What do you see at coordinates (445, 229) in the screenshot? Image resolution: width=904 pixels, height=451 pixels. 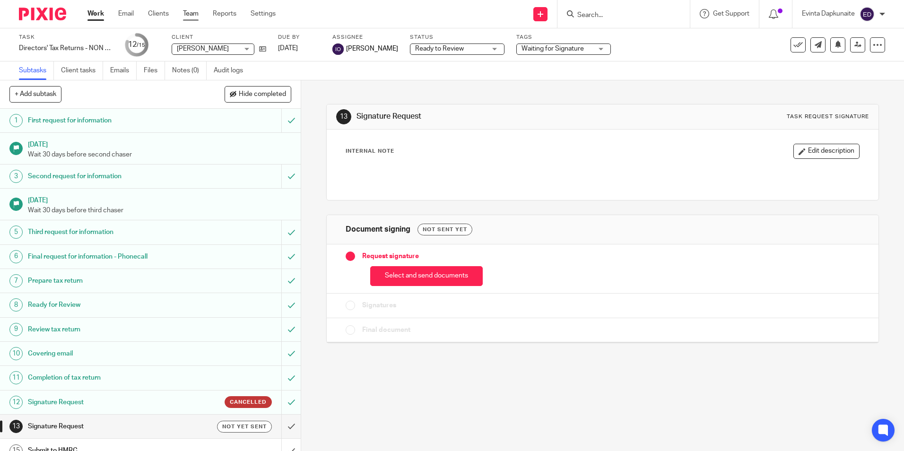 I see `div: Not sent yet` at bounding box center [445, 229].